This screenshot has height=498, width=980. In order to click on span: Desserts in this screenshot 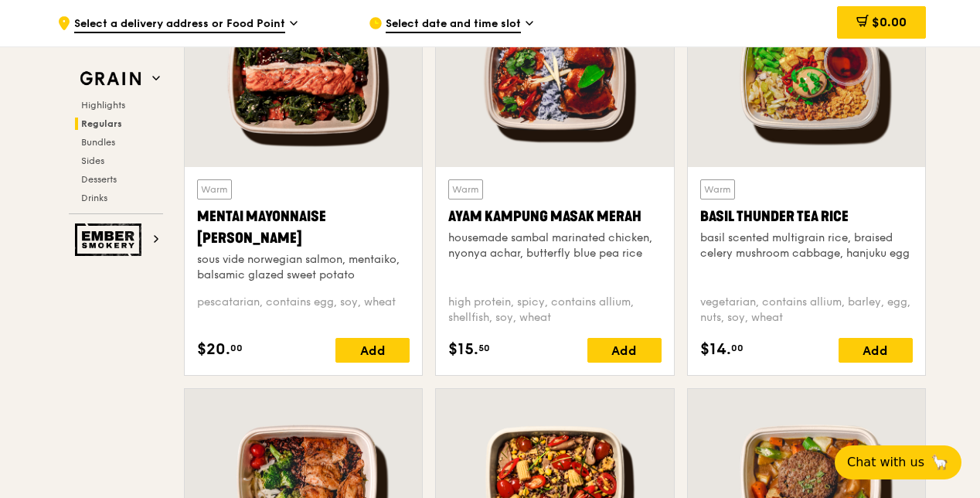, I will do `click(99, 180)`.